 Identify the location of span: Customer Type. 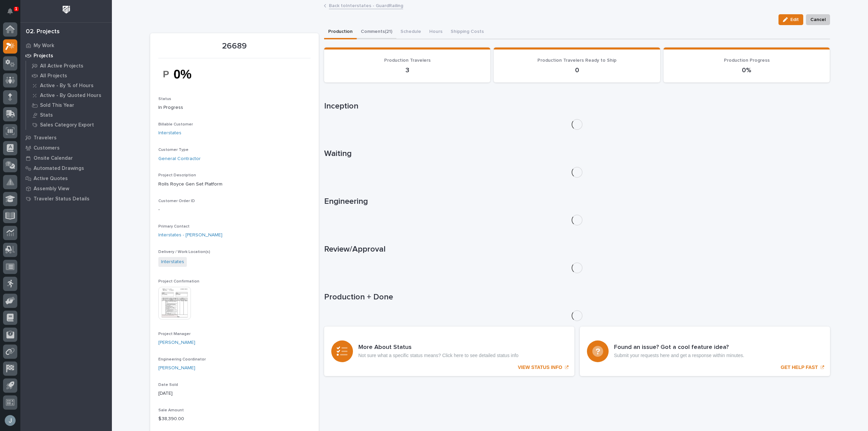
(173, 150).